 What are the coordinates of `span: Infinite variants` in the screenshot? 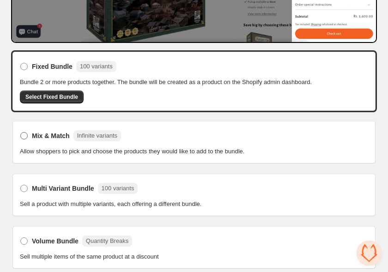 It's located at (97, 136).